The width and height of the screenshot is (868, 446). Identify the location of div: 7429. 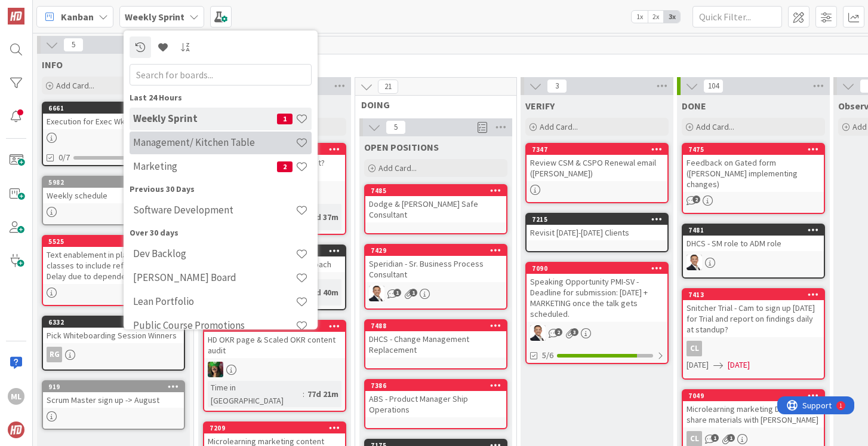
(436, 250).